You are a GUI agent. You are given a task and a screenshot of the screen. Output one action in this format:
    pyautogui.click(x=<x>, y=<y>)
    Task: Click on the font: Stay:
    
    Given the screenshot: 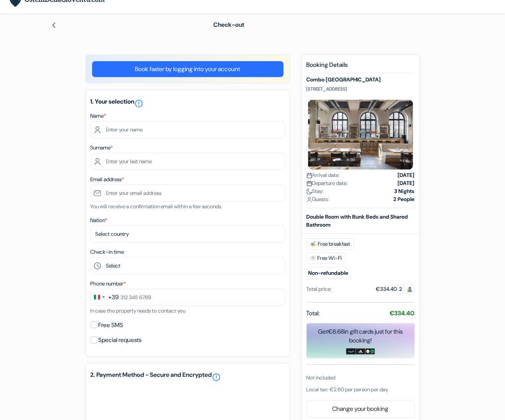 What is the action you would take?
    pyautogui.click(x=318, y=191)
    